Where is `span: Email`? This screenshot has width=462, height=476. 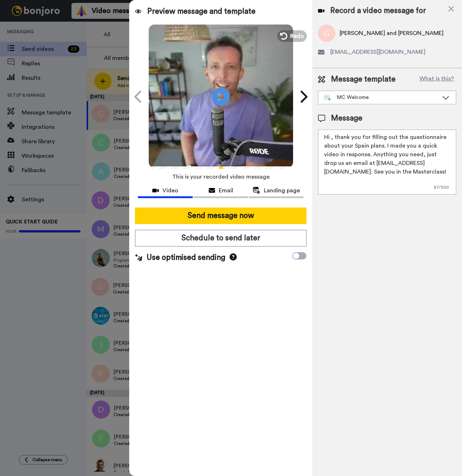
span: Email is located at coordinates (226, 190).